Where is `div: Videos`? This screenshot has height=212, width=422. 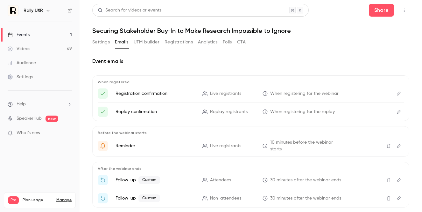
div: Videos is located at coordinates (19, 49).